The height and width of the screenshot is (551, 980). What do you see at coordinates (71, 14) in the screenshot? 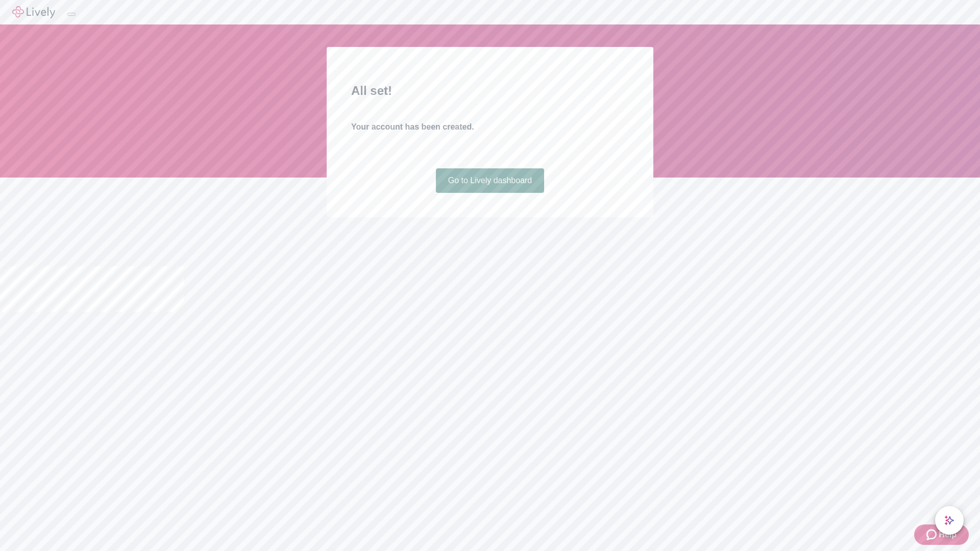
I see `button: Log out` at bounding box center [71, 14].